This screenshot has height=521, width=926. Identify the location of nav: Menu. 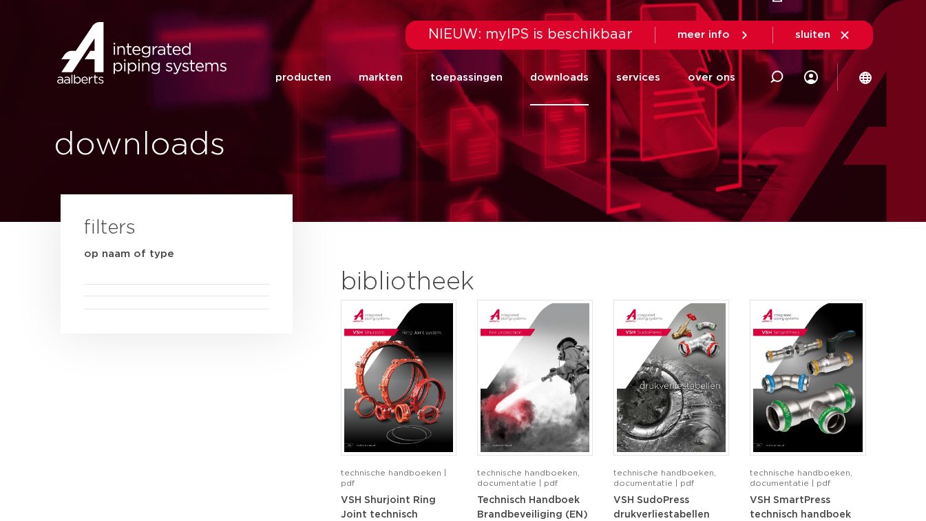
(505, 77).